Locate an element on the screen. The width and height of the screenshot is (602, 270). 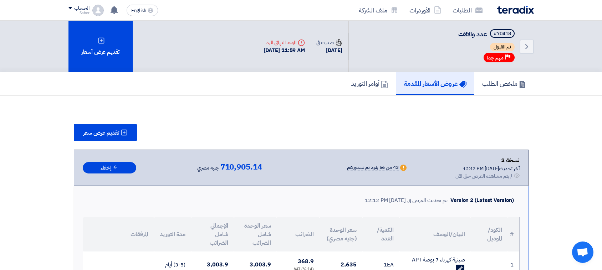
img: Teradix logo is located at coordinates (516, 10).